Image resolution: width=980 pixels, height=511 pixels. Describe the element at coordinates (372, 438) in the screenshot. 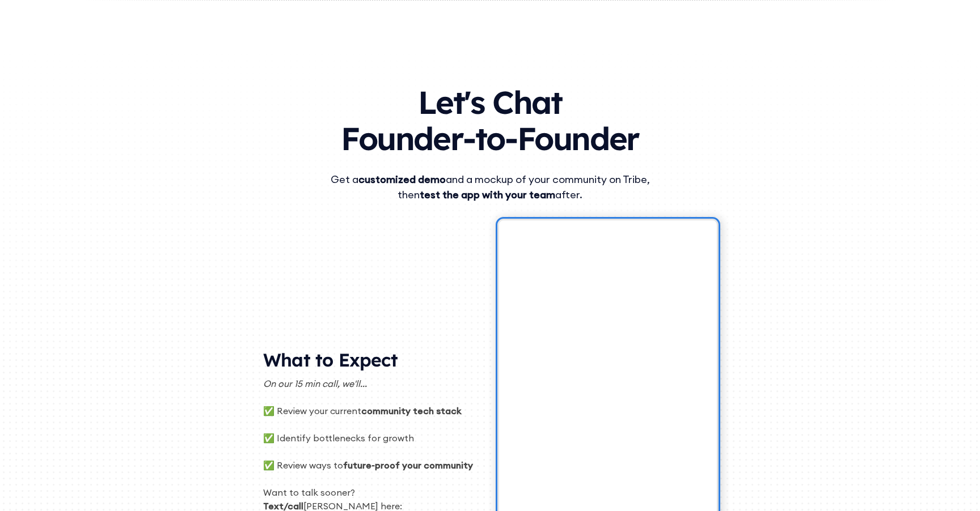

I see `p: ✅ Identify bottlenecks for growth` at that location.